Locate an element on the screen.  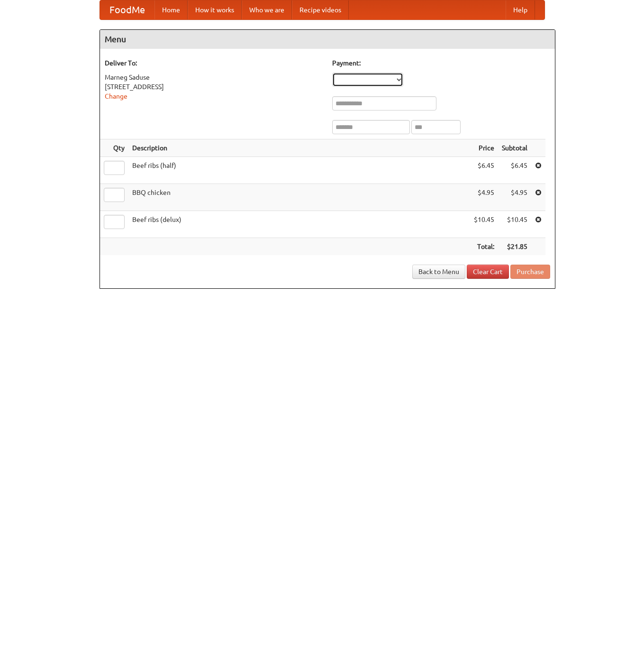
th: Price is located at coordinates (483, 148).